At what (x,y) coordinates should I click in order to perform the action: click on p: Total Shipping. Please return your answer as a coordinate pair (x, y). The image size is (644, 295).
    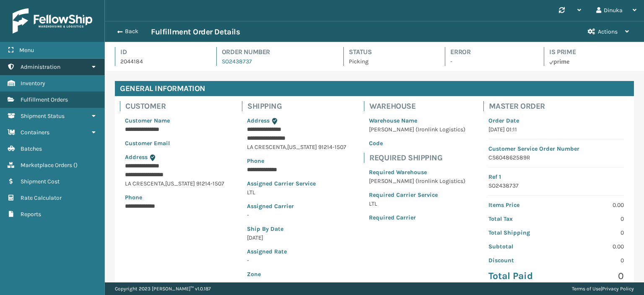
    Looking at the image, I should click on (520, 232).